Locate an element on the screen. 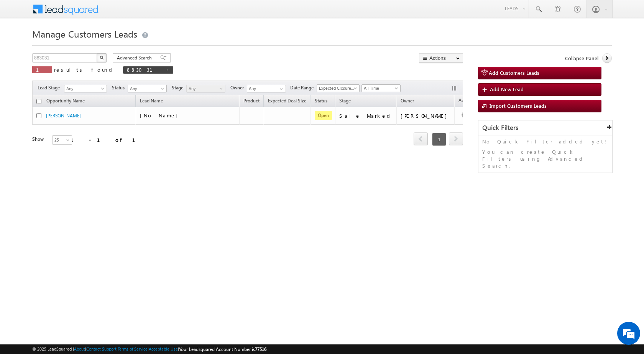 The width and height of the screenshot is (644, 354). input: Check all records is located at coordinates (39, 101).